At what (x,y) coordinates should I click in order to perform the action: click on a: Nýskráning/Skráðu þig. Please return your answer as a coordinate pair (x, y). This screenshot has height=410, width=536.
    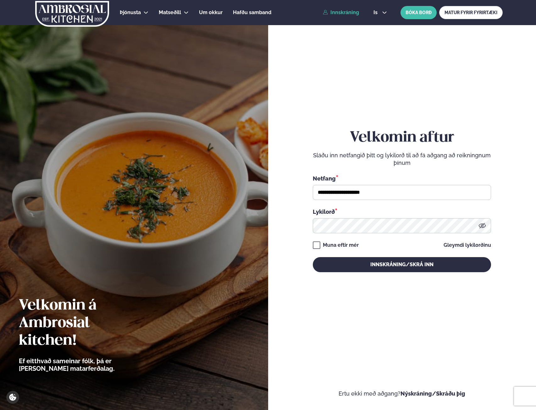
    Looking at the image, I should click on (433, 394).